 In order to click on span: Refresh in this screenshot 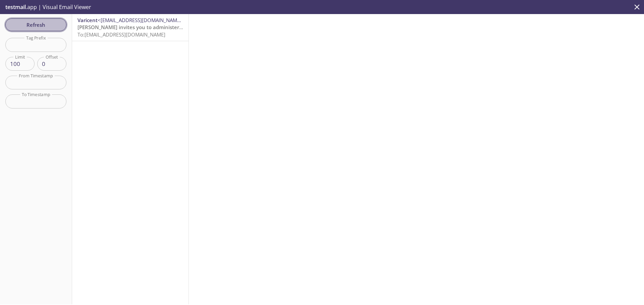, I will do `click(36, 24)`.